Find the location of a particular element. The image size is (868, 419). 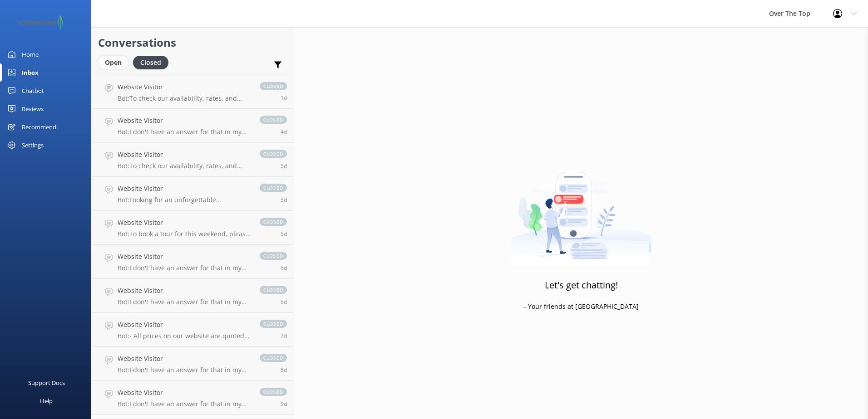

span: Aug 20 2025 08:22pm (UTC +12:00) Pacific/Auckland is located at coordinates (283, 336).